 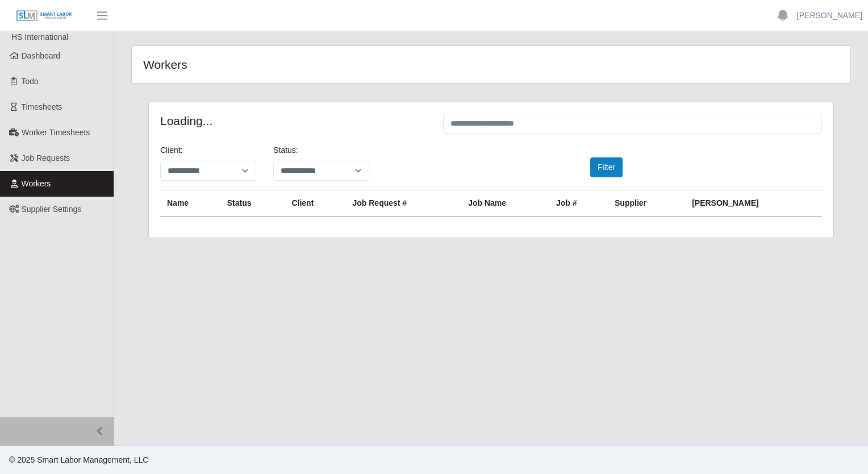 I want to click on th: Job Request #, so click(x=403, y=204).